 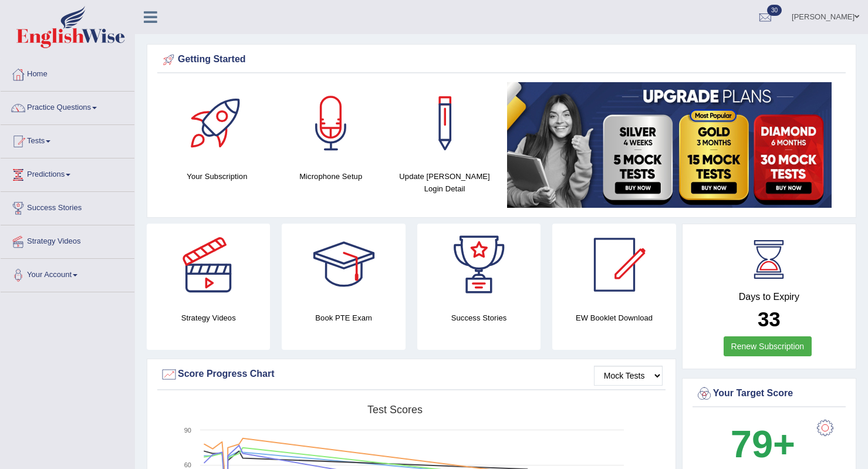 What do you see at coordinates (769, 297) in the screenshot?
I see `h4: Days to Expiry` at bounding box center [769, 297].